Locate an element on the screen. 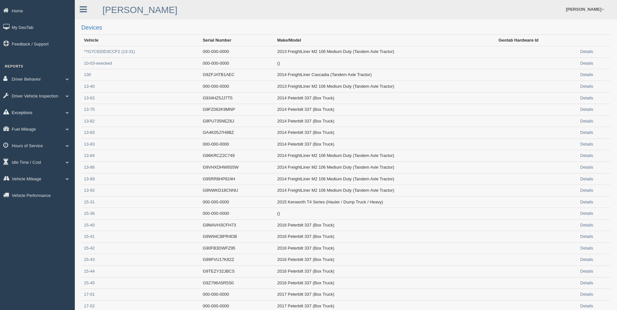 The width and height of the screenshot is (617, 310). a: 13-40 is located at coordinates (89, 86).